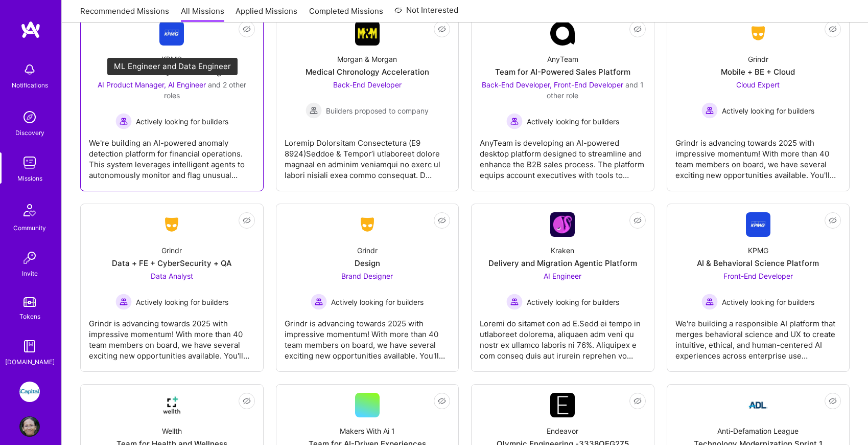 The height and width of the screenshot is (445, 868). Describe the element at coordinates (125, 14) in the screenshot. I see `a: Recommended Missions` at that location.